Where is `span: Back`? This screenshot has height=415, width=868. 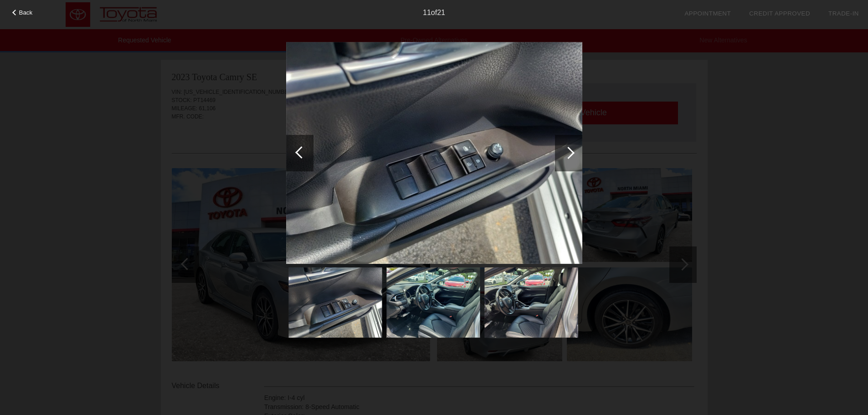
span: Back is located at coordinates (26, 12).